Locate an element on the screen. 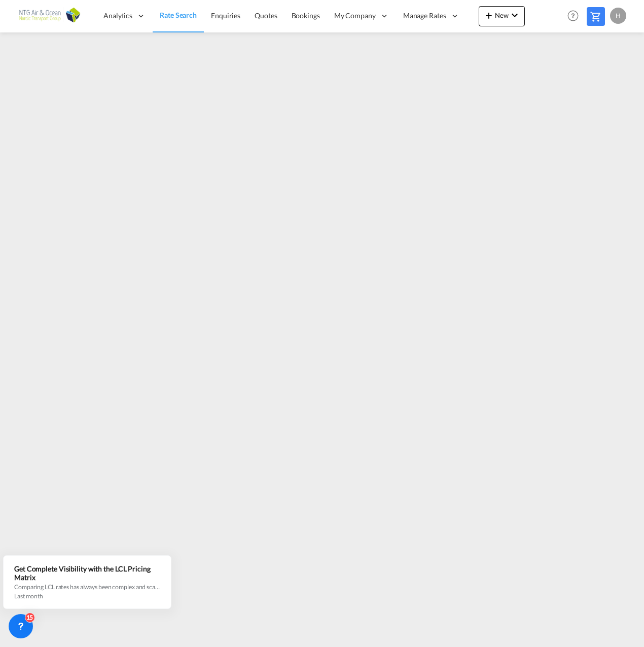 The image size is (644, 647). span: Rate Search is located at coordinates (178, 15).